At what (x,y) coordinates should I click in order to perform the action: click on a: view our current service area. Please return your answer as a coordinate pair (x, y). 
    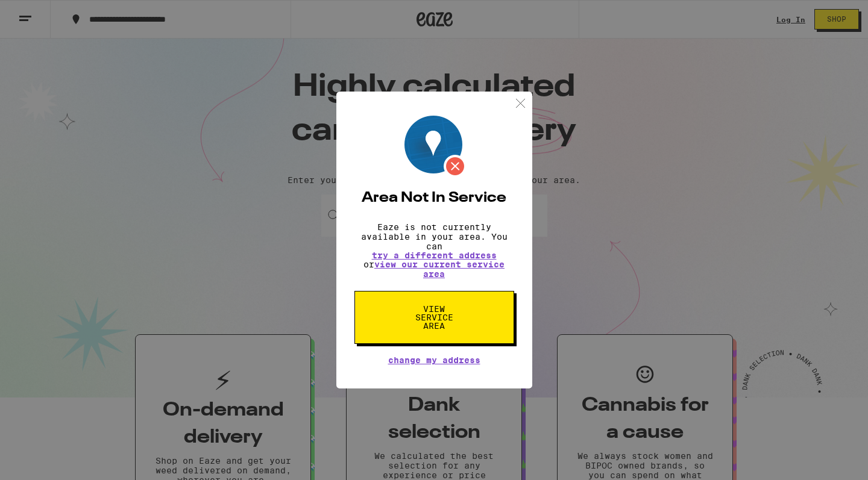
    Looking at the image, I should click on (440, 270).